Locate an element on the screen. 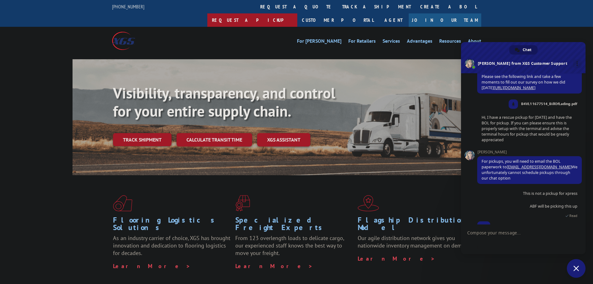  b: Visibility, transparency, and control for your entire supply chain. is located at coordinates (224, 102).